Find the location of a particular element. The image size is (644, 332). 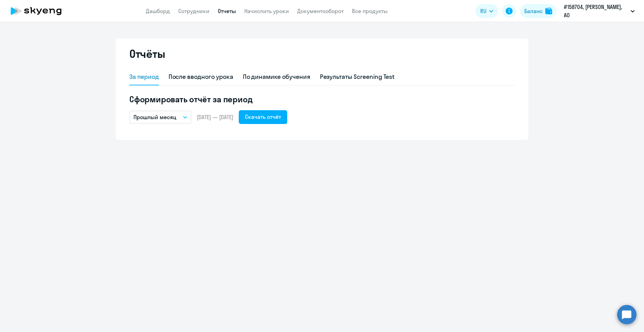

button: RU is located at coordinates (487, 11).